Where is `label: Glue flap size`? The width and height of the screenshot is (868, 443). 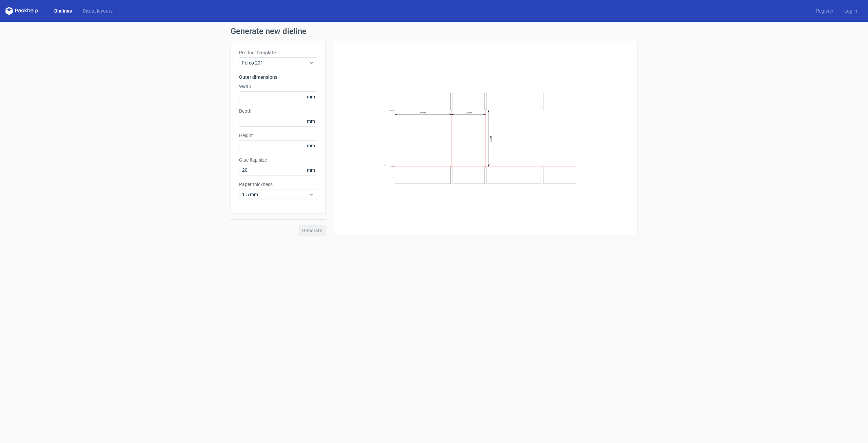 label: Glue flap size is located at coordinates (278, 160).